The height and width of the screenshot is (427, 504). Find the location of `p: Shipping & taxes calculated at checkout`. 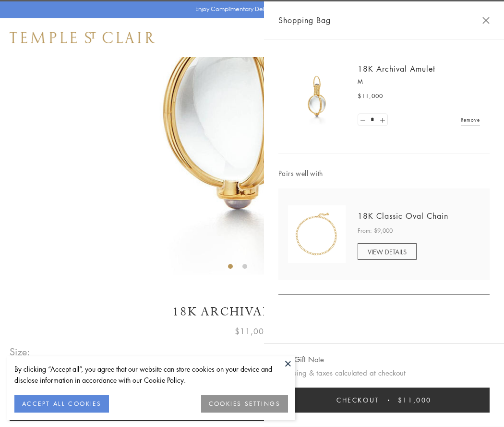

p: Shipping & taxes calculated at checkout is located at coordinates (384, 372).